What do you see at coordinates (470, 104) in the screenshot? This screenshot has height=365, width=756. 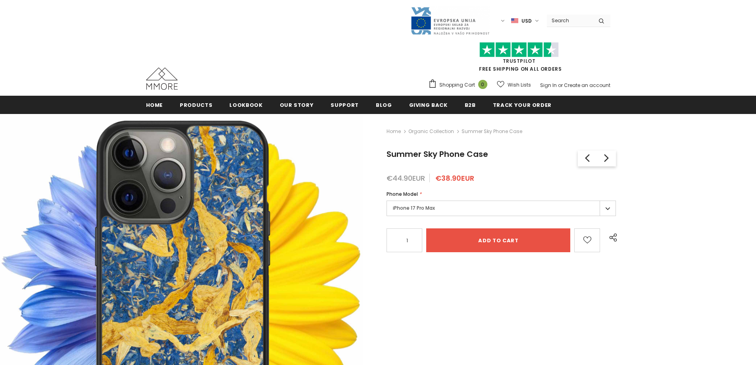 I see `a: B2B` at bounding box center [470, 104].